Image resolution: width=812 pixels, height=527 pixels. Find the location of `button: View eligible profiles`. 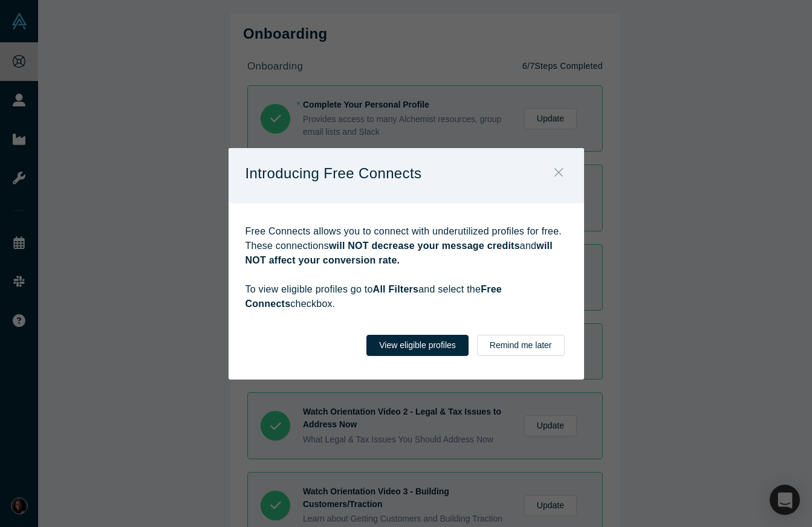

button: View eligible profiles is located at coordinates (417, 345).